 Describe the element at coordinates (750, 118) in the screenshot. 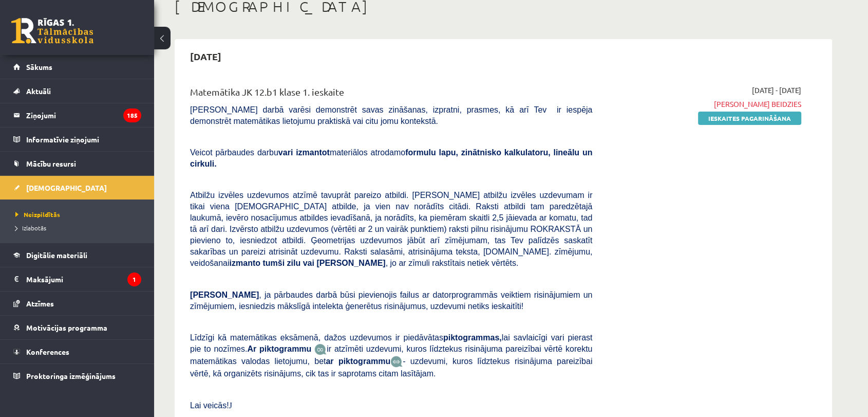

I see `a: Ieskaites pagarināšana` at that location.